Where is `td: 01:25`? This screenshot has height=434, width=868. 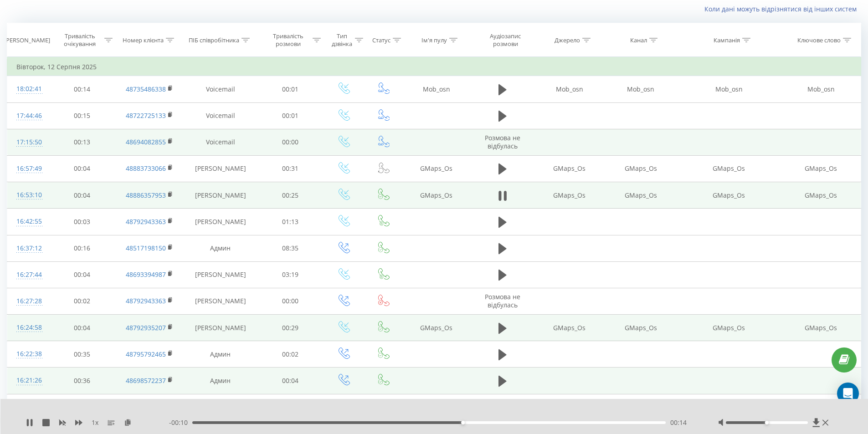
td: 01:25 is located at coordinates (290, 407).